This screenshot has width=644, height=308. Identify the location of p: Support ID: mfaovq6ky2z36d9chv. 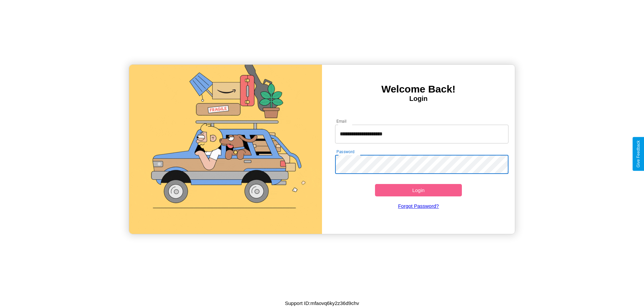
(322, 303).